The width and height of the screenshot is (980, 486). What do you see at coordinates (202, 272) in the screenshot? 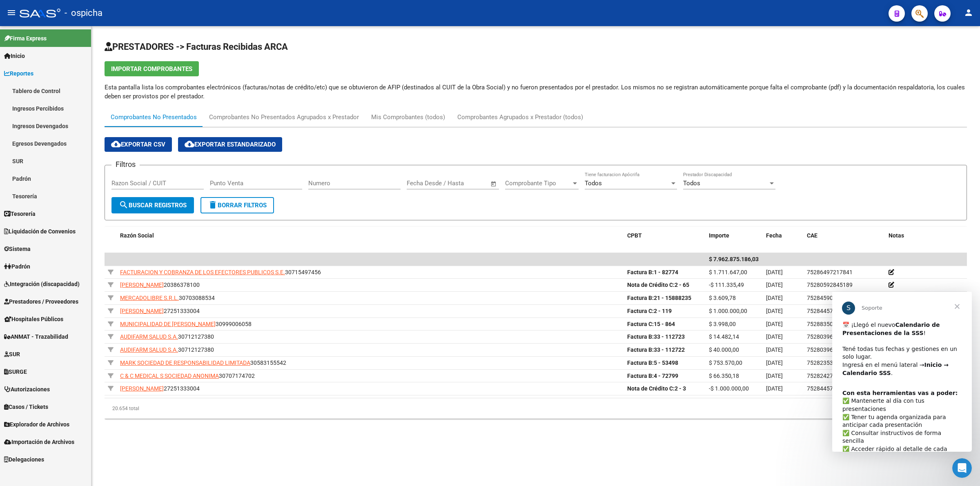
I see `span: FACTURACION Y COBRANZA DE LOS EFECTORES PUBLICOS S.E.` at bounding box center [202, 272].